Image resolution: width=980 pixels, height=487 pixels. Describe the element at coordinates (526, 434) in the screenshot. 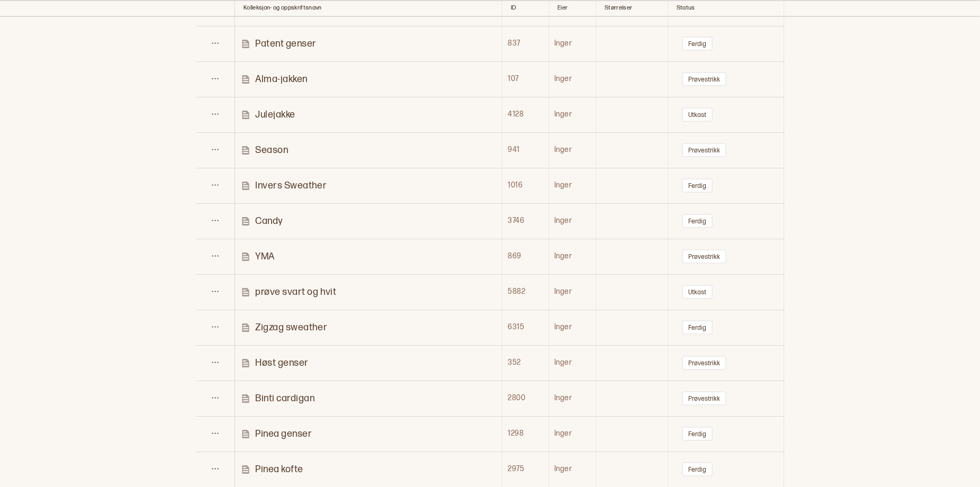

I see `td: 1298` at that location.